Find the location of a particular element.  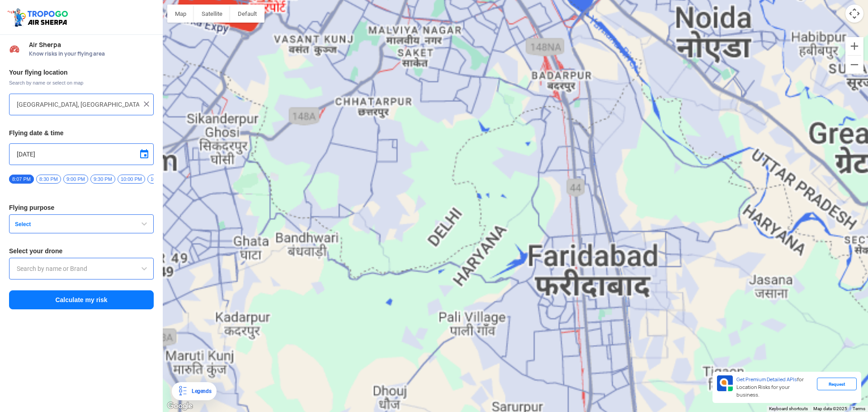

button: Zoom out is located at coordinates (855, 65).